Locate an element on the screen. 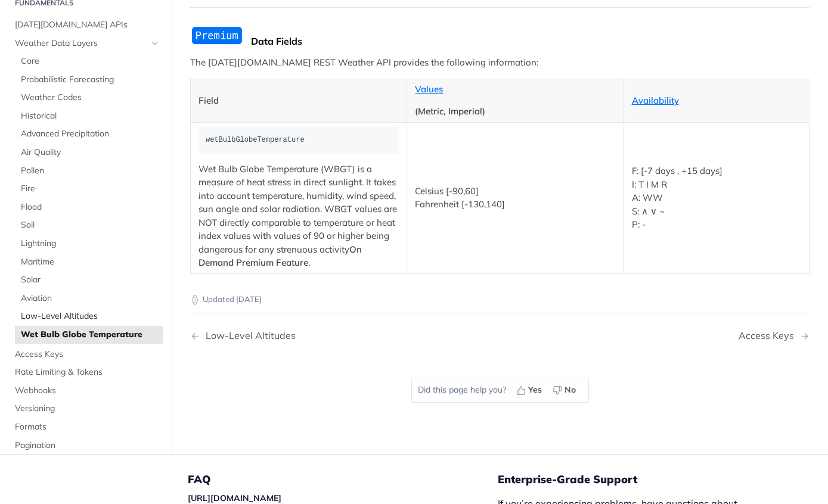  a: Webhooks is located at coordinates (86, 390).